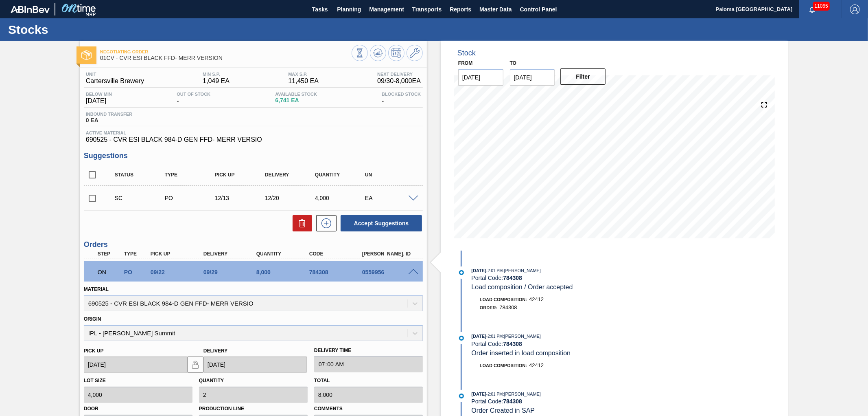 Image resolution: width=868 pixels, height=416 pixels. What do you see at coordinates (303, 81) in the screenshot?
I see `span: 11,450 EA` at bounding box center [303, 81].